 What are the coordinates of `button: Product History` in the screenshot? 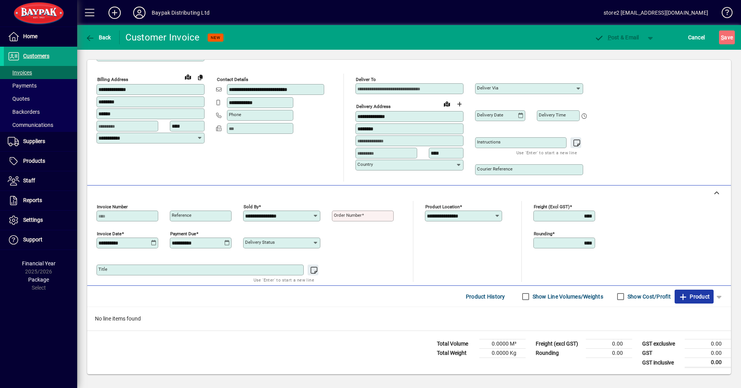 It's located at (485, 297).